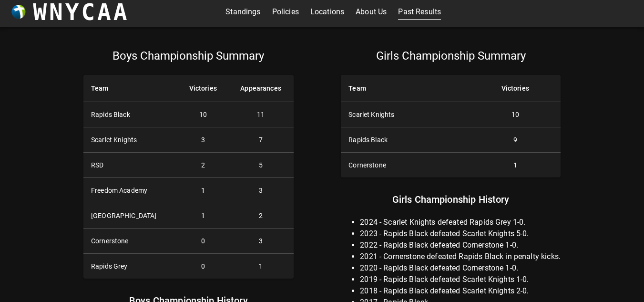 The width and height of the screenshot is (644, 302). I want to click on img: wnycaaBall.png, so click(19, 12).